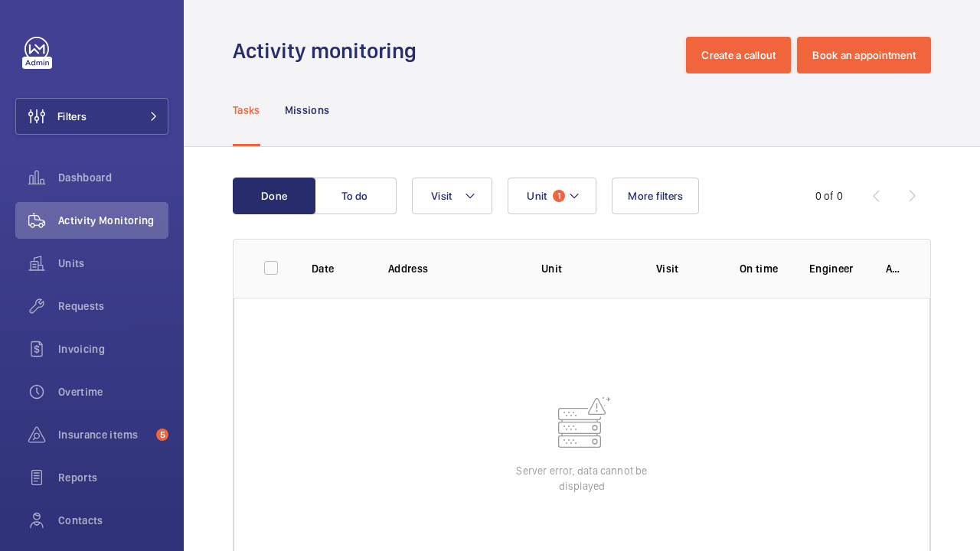 The width and height of the screenshot is (980, 551). What do you see at coordinates (738, 55) in the screenshot?
I see `button: Create a callout` at bounding box center [738, 55].